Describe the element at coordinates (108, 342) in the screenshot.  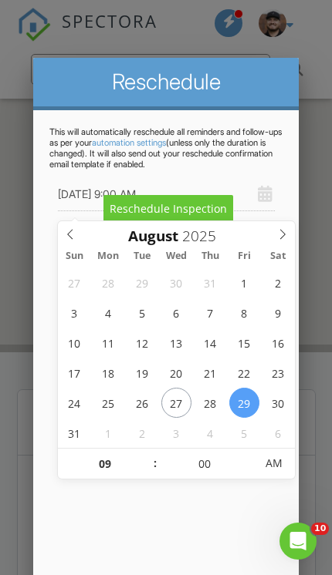
I see `span: August 11, 2025` at that location.